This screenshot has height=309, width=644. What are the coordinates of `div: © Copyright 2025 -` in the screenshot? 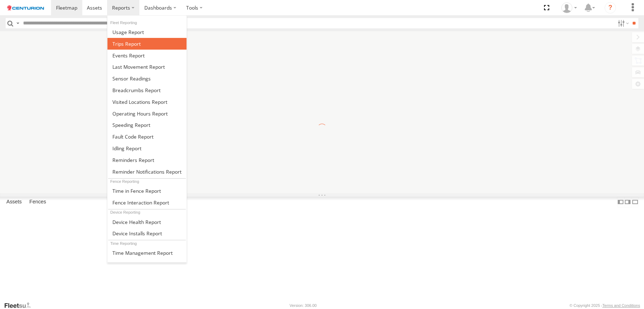 It's located at (604, 305).